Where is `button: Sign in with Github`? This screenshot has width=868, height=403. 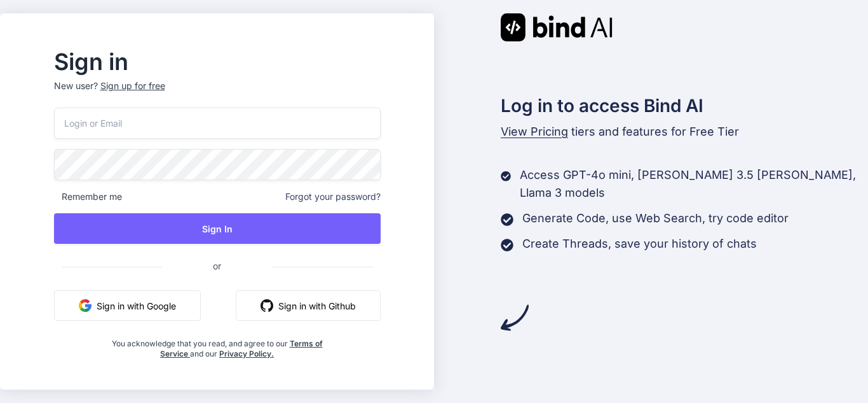 button: Sign in with Github is located at coordinates (309, 306).